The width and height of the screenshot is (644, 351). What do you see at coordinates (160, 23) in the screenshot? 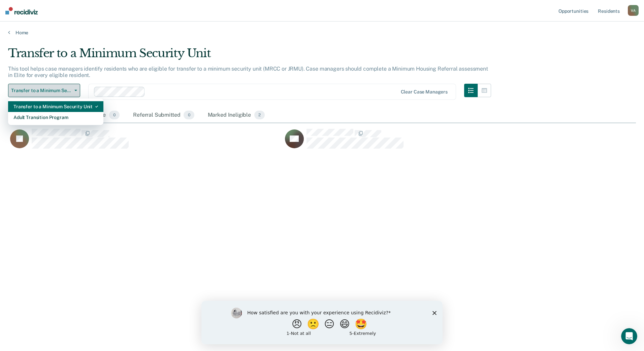
I see `button: 5` at bounding box center [160, 23].